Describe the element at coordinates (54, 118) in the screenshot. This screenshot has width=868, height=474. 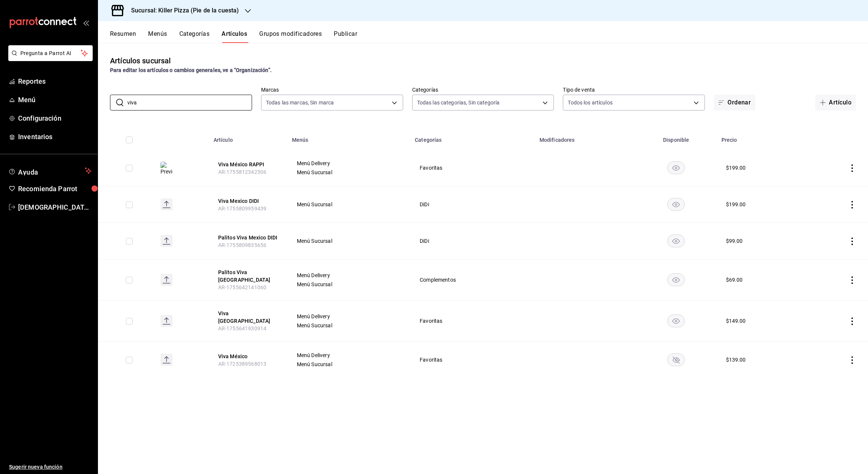
I see `span: Configuración` at that location.